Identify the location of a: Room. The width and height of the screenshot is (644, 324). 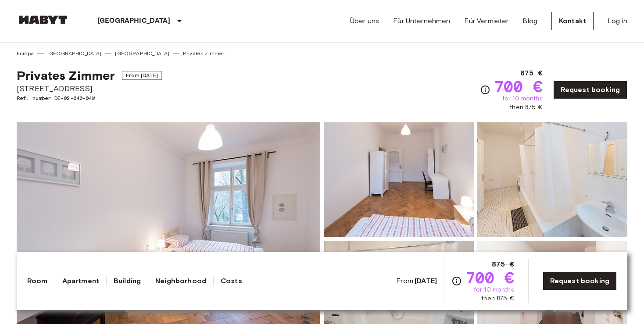
(37, 281).